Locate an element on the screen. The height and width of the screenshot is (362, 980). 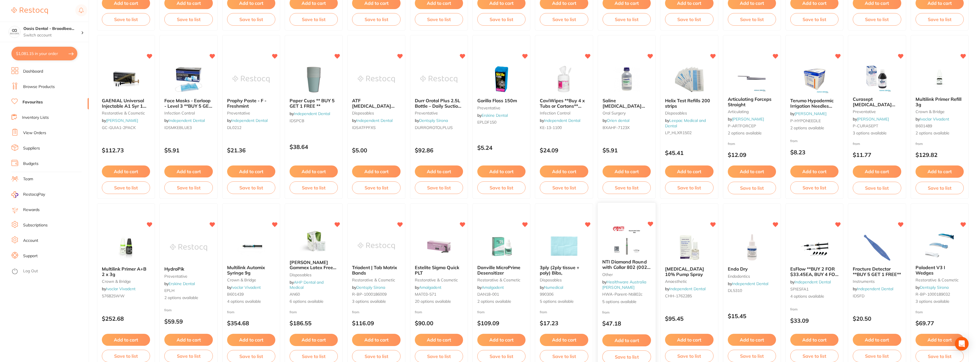
img: Danville MicroPrime Desensitizer is located at coordinates (502, 246).